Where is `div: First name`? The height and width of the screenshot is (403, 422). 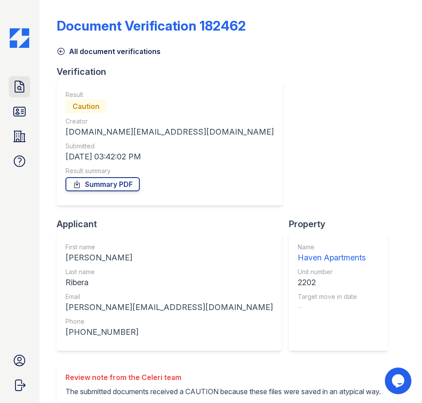 div: First name is located at coordinates (169, 247).